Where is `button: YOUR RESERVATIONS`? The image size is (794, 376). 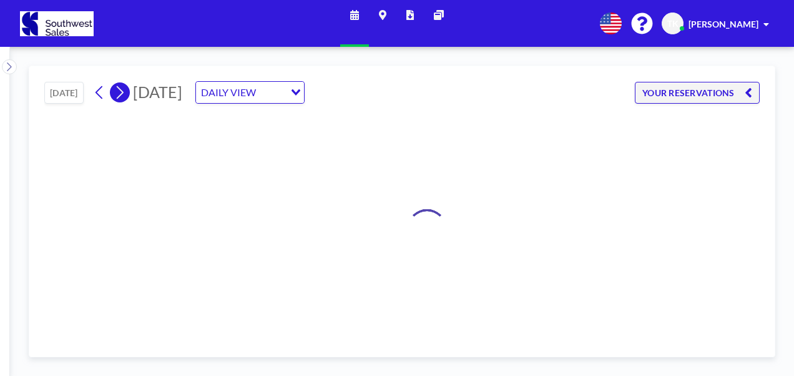
button: YOUR RESERVATIONS is located at coordinates (697, 92).